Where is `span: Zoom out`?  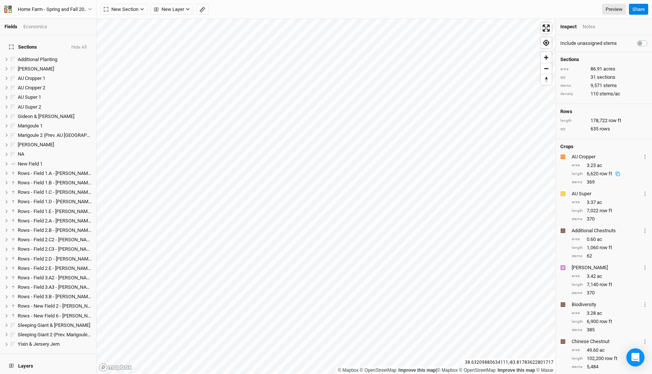
span: Zoom out is located at coordinates (546, 69).